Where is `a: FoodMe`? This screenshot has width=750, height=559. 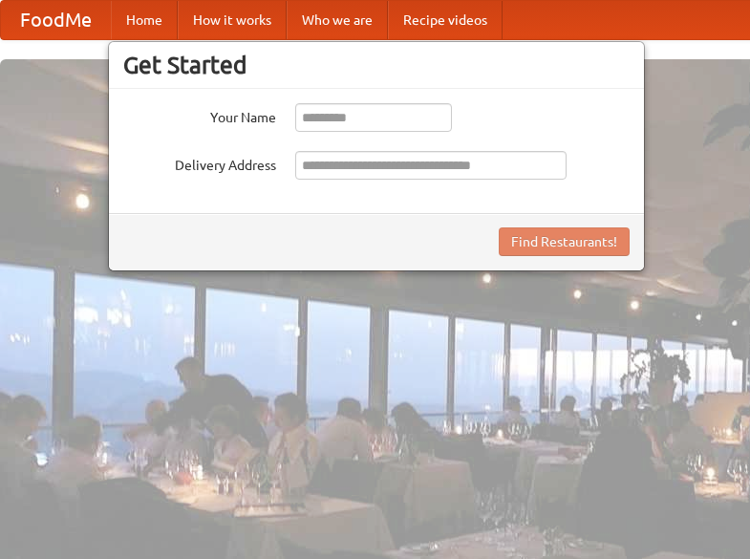
a: FoodMe is located at coordinates (55, 20).